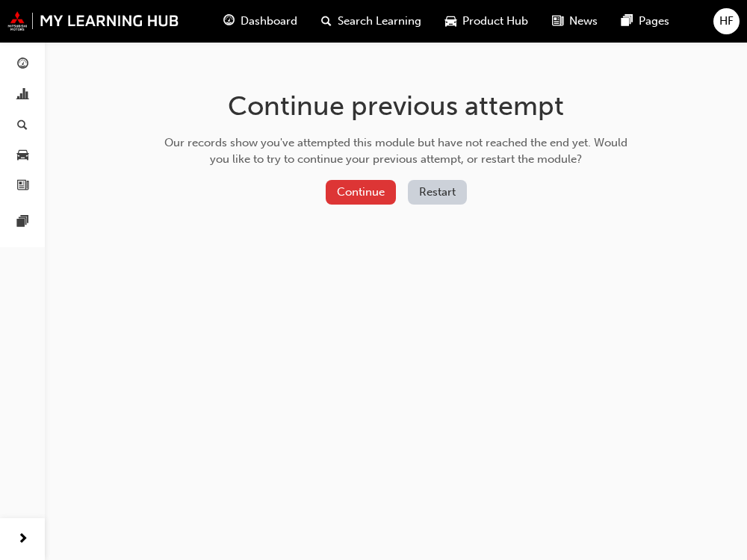  Describe the element at coordinates (496, 21) in the screenshot. I see `span: Product Hub` at that location.